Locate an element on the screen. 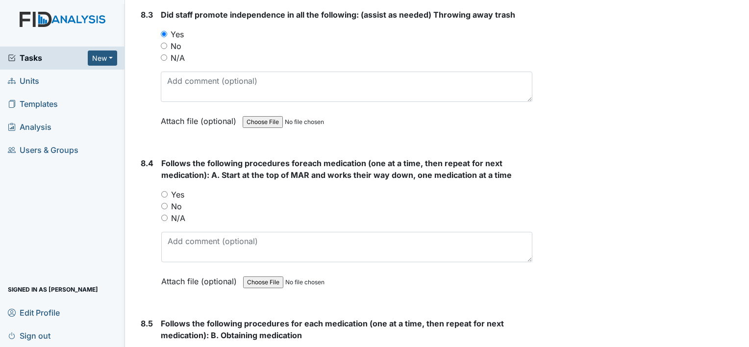 The image size is (749, 347). span: Follows the following procedures foreach medication (one at a time, then repeat for next medicati... is located at coordinates (336, 169).